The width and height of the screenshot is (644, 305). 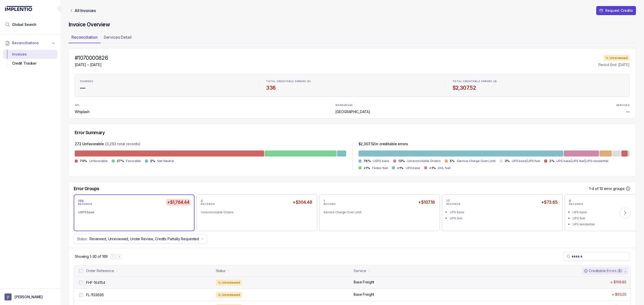 What do you see at coordinates (352, 86) in the screenshot?
I see `li: Statistic TOTAL CREDITABLE ERRORS (#)` at bounding box center [352, 86].